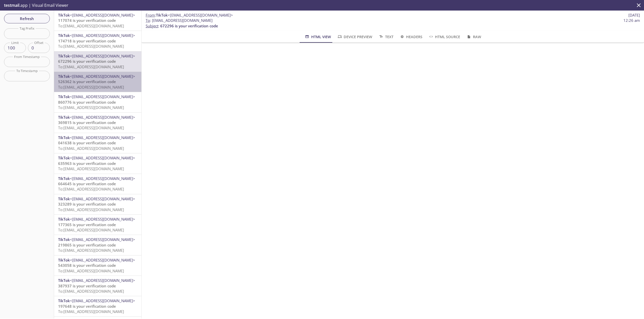 This screenshot has width=644, height=319. What do you see at coordinates (631, 21) in the screenshot?
I see `span: 12:26 am` at bounding box center [631, 21].